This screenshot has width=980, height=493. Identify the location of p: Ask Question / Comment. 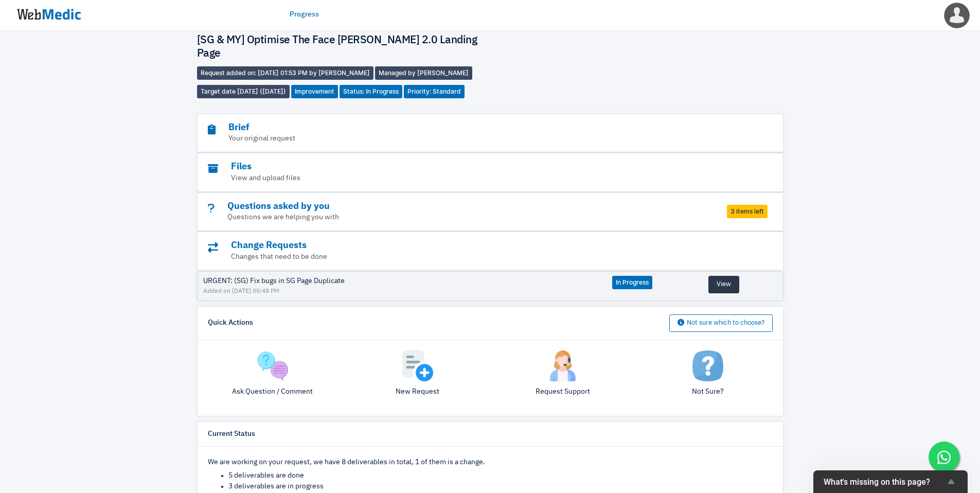
(272, 392).